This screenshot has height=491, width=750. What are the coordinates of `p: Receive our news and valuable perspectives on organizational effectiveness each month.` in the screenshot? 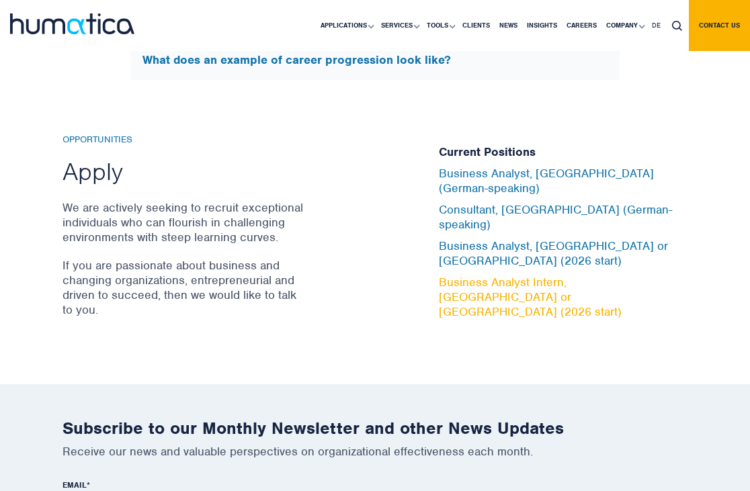 It's located at (375, 451).